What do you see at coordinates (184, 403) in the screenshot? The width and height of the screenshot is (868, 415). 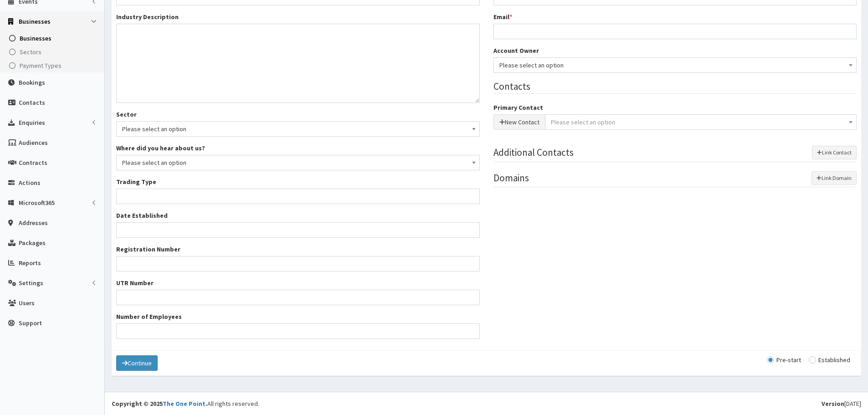 I see `a: The One Point` at bounding box center [184, 403].